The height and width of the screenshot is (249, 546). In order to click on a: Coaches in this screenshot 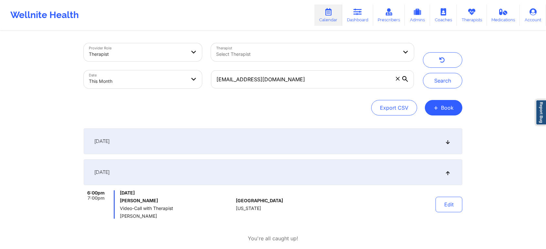, I will do `click(443, 15)`.